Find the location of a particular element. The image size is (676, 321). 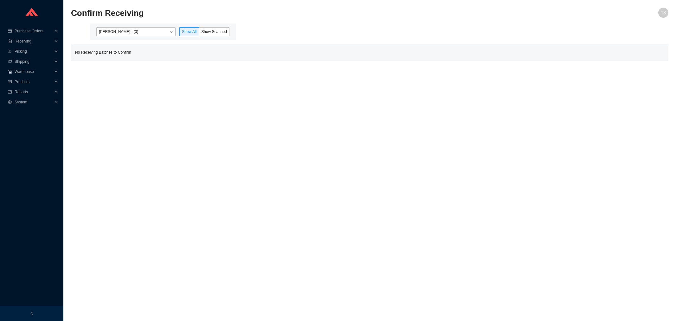

span: Picking is located at coordinates (34, 51).